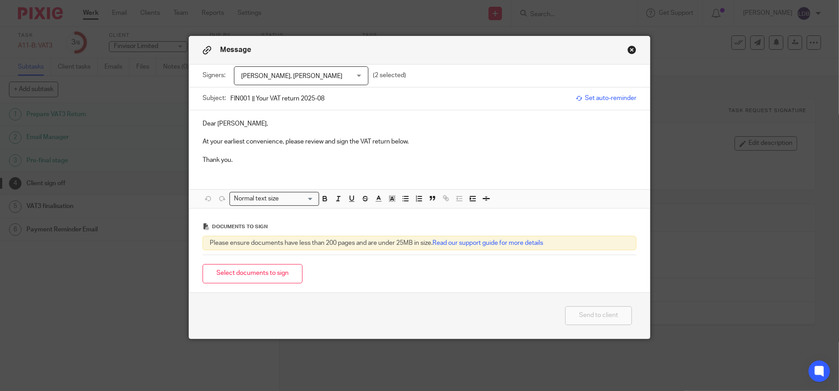  Describe the element at coordinates (599, 316) in the screenshot. I see `button: Send to client` at that location.